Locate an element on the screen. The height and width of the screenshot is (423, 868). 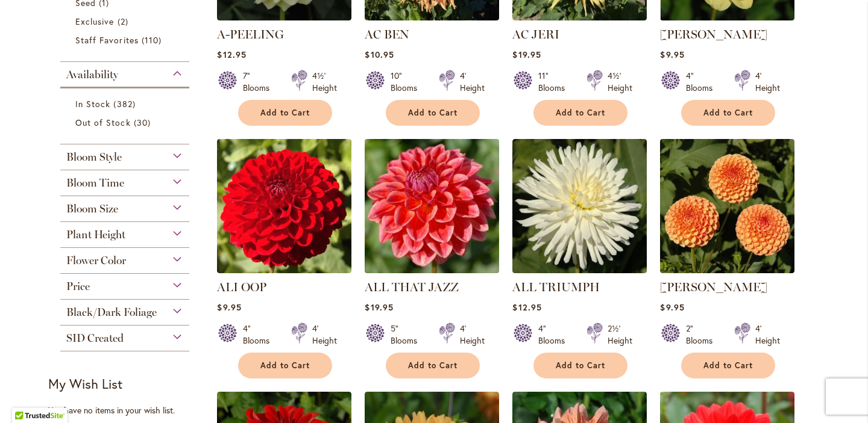
span: Bloom Time is located at coordinates (95, 183).